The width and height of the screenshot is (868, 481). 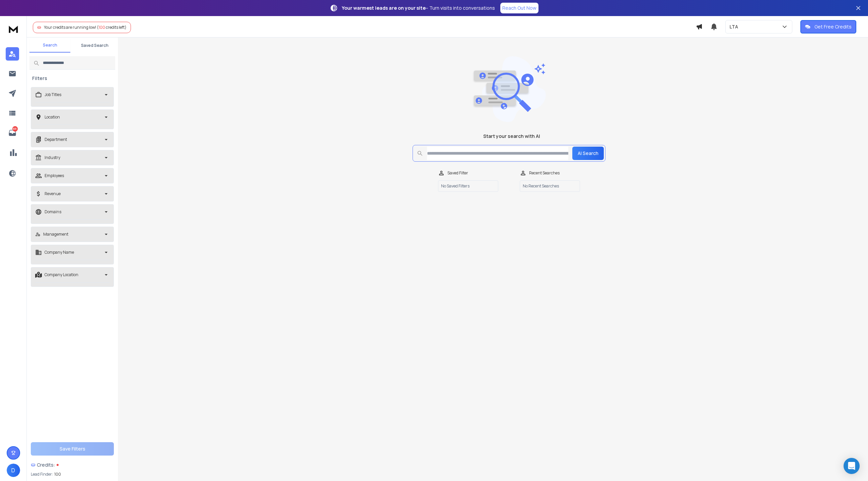 I want to click on p: Revenue, so click(x=53, y=194).